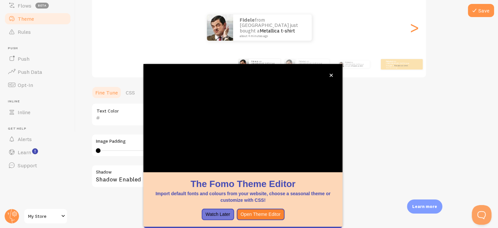 The image size is (498, 228). Describe the element at coordinates (38, 112) in the screenshot. I see `a: Inline` at that location.